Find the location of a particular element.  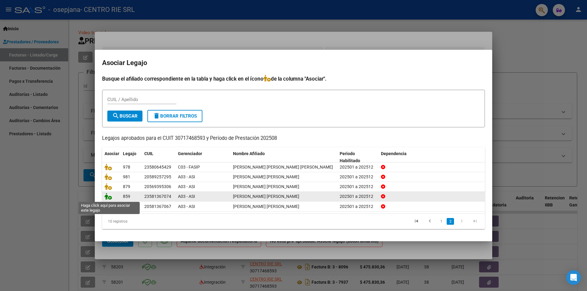

p: Legajos aprobados para el CUIT 30717468593 y Período de Prestación 202508 is located at coordinates (293, 138).